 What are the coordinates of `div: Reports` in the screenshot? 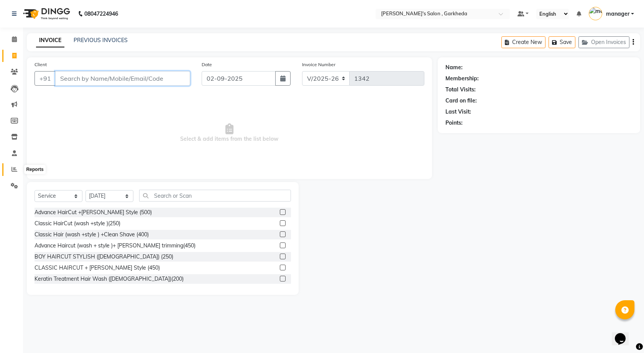 It's located at (35, 170).